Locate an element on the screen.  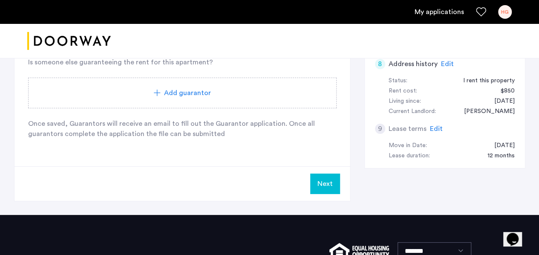
div: 9 is located at coordinates (380, 129).